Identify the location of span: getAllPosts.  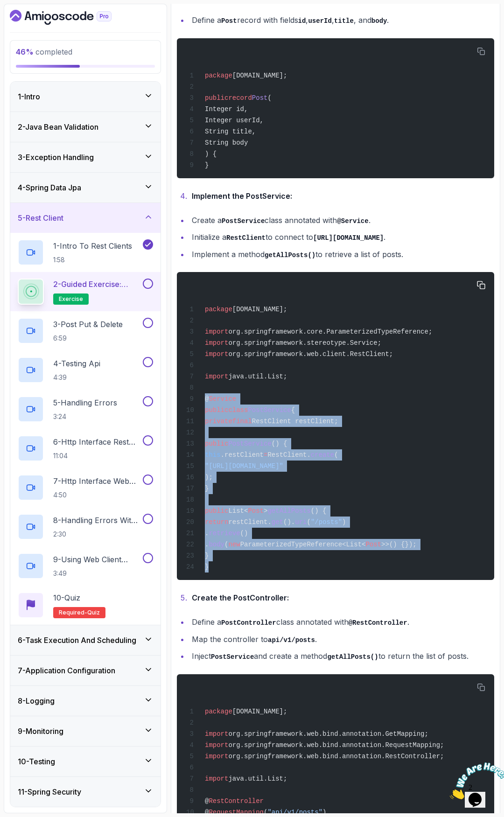
(289, 511).